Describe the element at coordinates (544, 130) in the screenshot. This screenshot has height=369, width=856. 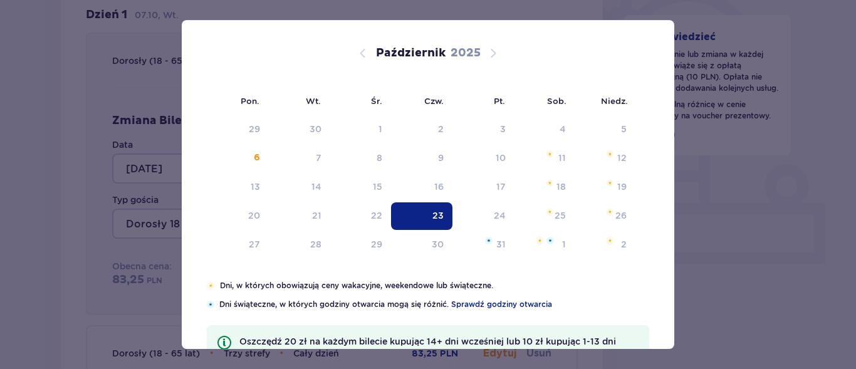
I see `td: Data niedostępna. sobota, 4 października 2025` at that location.